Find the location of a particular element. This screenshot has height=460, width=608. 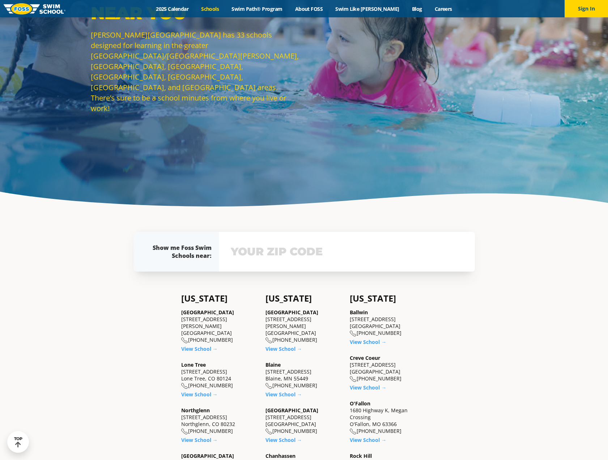

img: FOSS Swim School Logo is located at coordinates (34, 9).